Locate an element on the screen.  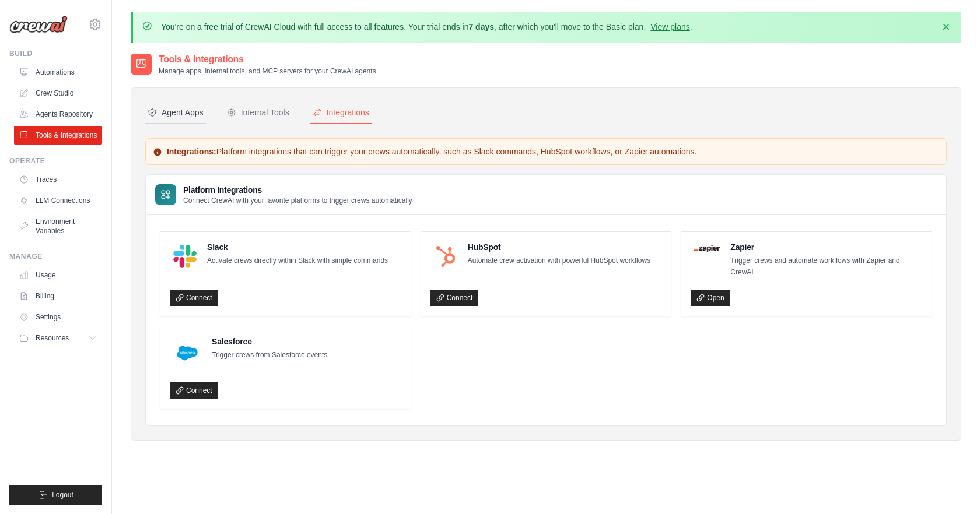
span: Resources is located at coordinates (52, 338).